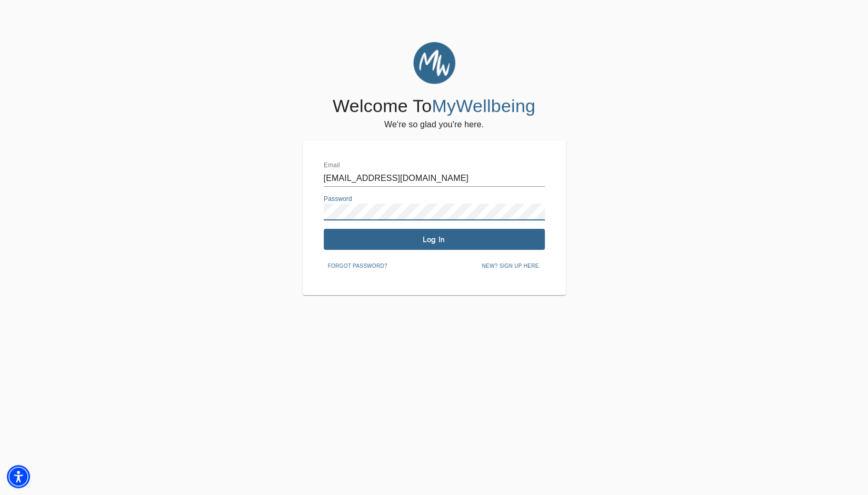  I want to click on span: New? Sign up here., so click(510, 266).